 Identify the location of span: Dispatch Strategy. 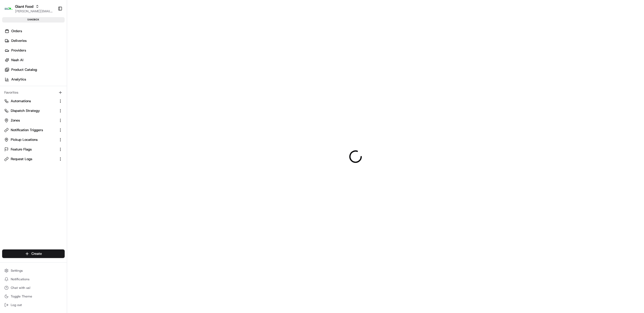
(25, 111).